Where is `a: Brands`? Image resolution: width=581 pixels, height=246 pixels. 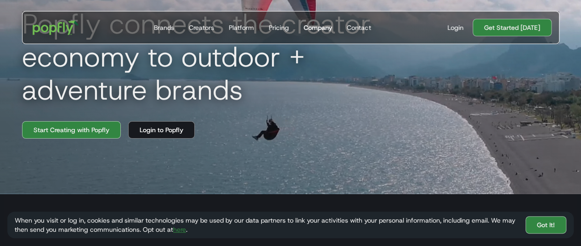 a: Brands is located at coordinates (164, 28).